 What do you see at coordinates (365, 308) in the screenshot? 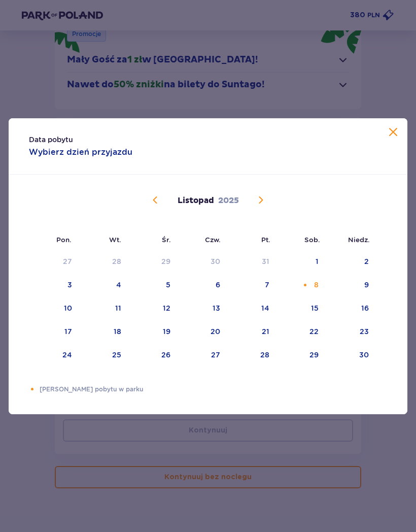
I see `div: 16` at bounding box center [365, 308].